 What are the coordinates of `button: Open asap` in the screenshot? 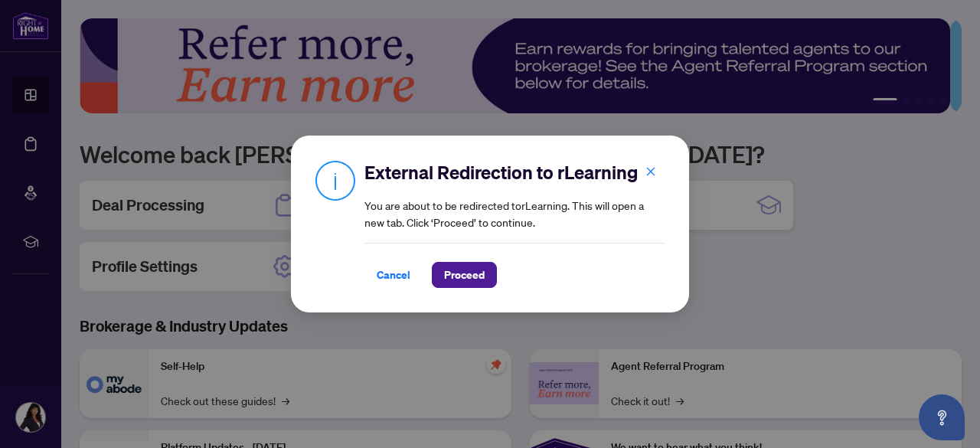 It's located at (942, 417).